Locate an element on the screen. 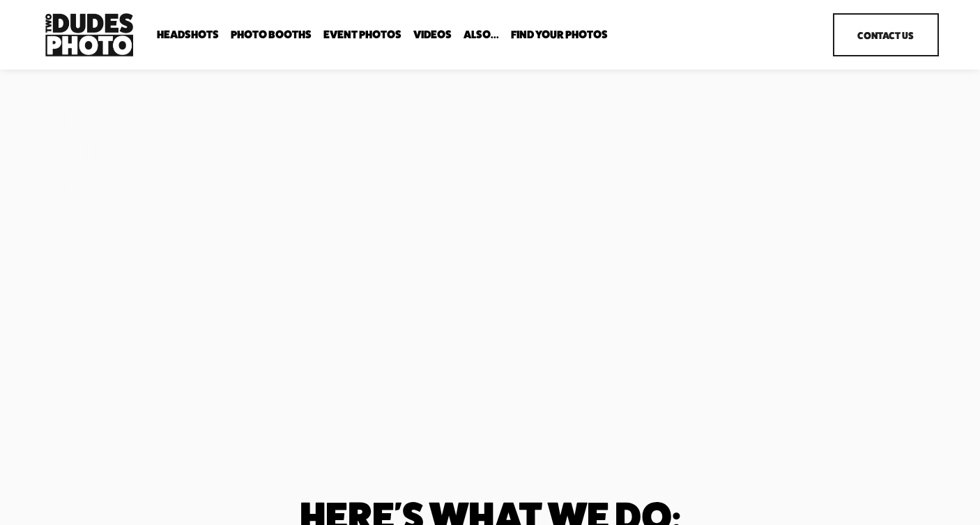 This screenshot has width=980, height=525. strong: Two Dudes Photo is a full-service photography & video production agency delivering premium experi... is located at coordinates (208, 319).